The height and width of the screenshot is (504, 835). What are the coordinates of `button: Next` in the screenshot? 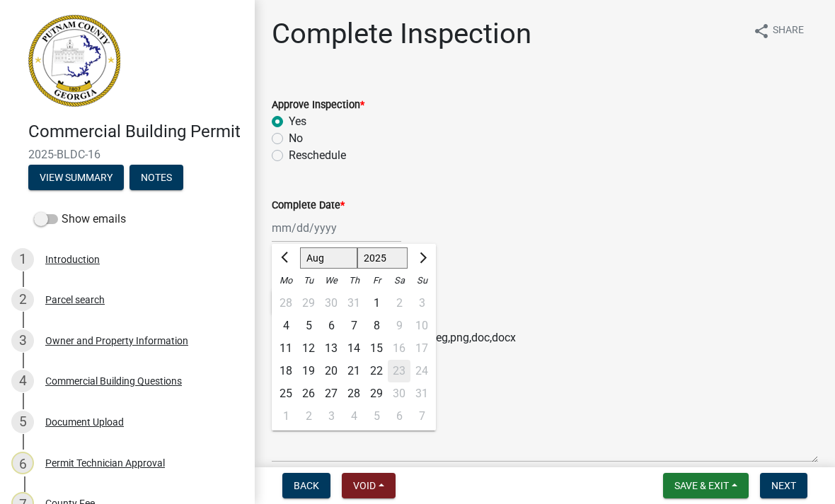 It's located at (783, 486).